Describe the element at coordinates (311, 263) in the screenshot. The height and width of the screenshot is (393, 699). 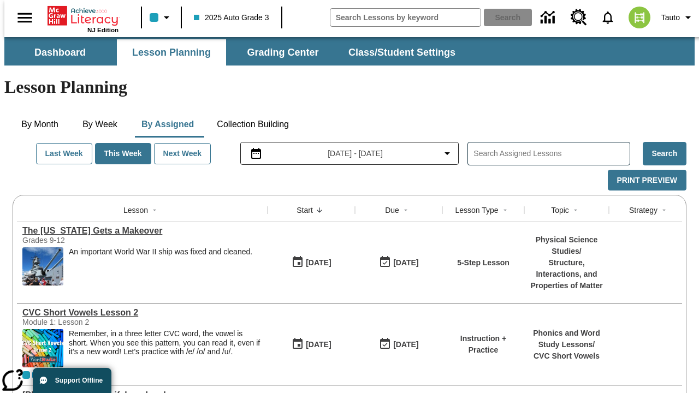
I see `button: 10/15/25: First time the lesson was available` at that location.